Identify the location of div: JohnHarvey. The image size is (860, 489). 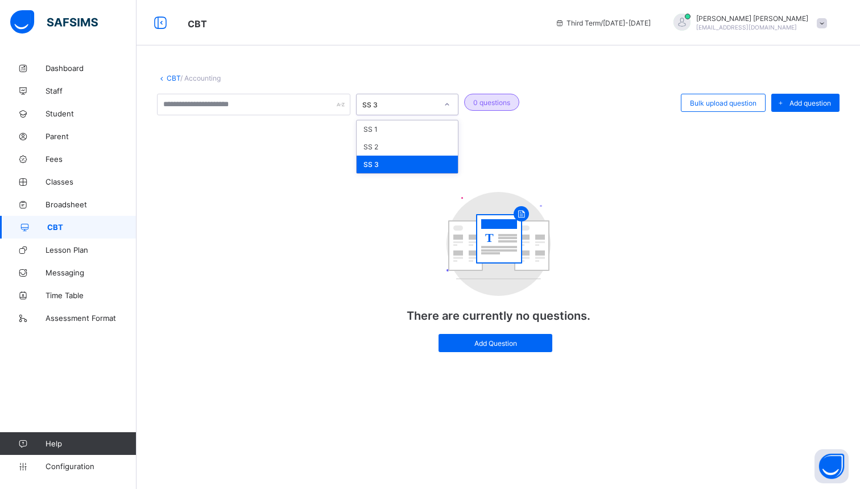
(747, 23).